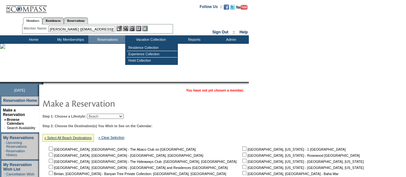 The image size is (406, 177). What do you see at coordinates (193, 39) in the screenshot?
I see `td: Reports` at bounding box center [193, 39].